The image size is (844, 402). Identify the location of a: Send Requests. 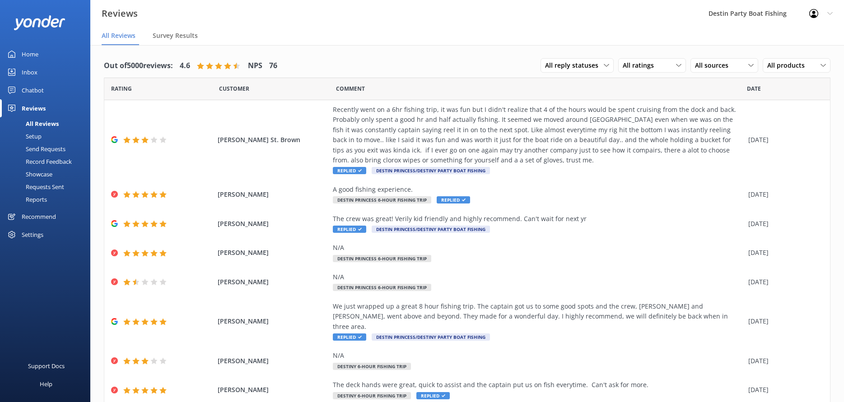
(48, 149).